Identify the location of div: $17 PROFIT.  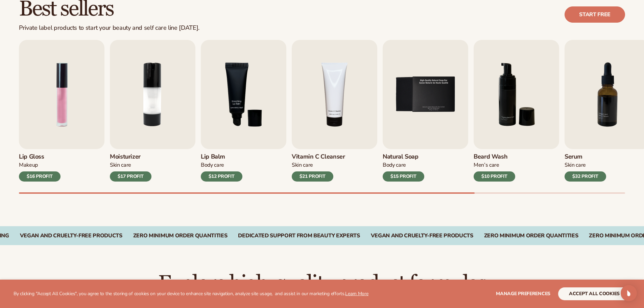
(131, 176).